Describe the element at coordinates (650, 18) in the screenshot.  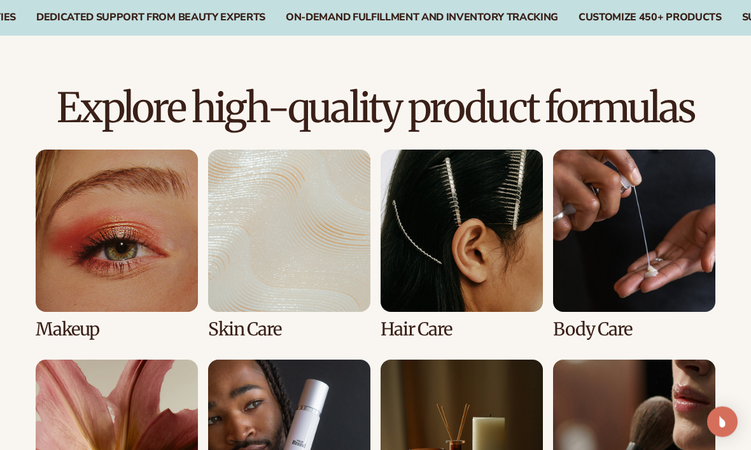
I see `div: CUSTOMIZE 450+ PRODUCTS` at that location.